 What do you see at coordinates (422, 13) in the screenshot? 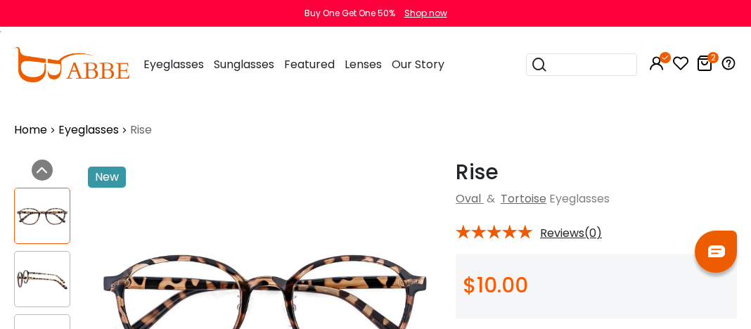
I see `a: Shop now` at bounding box center [422, 13].